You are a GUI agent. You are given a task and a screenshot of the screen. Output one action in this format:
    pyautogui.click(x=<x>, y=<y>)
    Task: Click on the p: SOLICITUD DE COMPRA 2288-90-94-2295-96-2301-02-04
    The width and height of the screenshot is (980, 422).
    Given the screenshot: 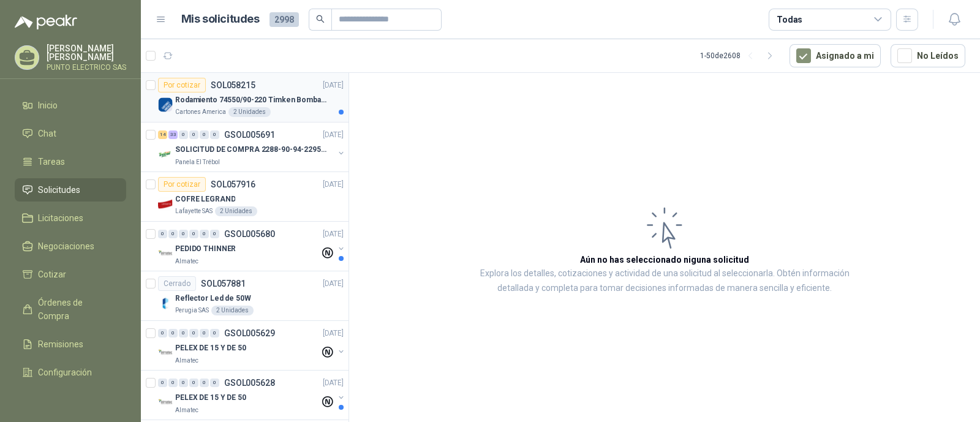 What is the action you would take?
    pyautogui.click(x=251, y=149)
    